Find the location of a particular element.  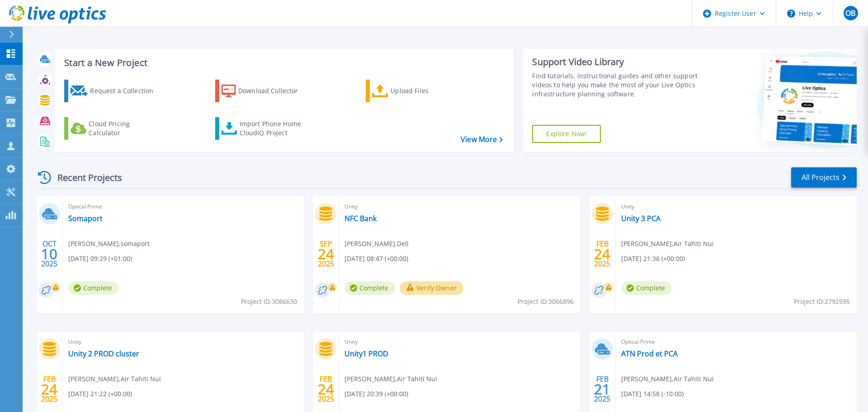

a: All Projects is located at coordinates (823, 177).